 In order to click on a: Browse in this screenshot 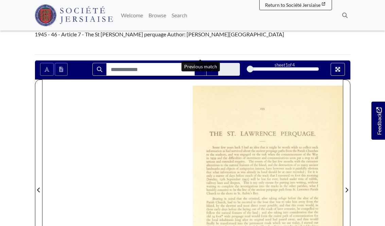, I will do `click(157, 15)`.